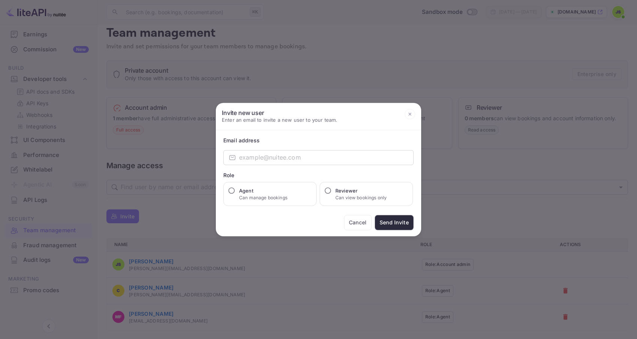  I want to click on p: Can view bookings only, so click(361, 197).